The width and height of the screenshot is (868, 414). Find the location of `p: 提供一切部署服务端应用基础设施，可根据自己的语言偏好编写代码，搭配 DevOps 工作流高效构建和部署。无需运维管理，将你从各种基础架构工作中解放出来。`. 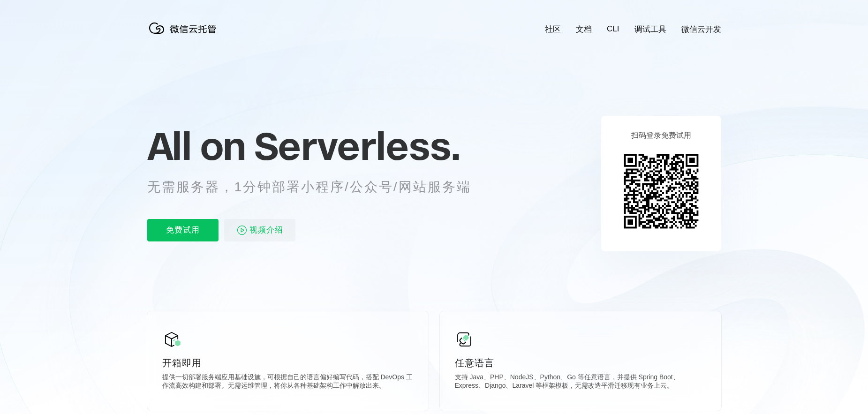

p: 提供一切部署服务端应用基础设施，可根据自己的语言偏好编写代码，搭配 DevOps 工作流高效构建和部署。无需运维管理，将你从各种基础架构工作中解放出来。 is located at coordinates (288, 382).